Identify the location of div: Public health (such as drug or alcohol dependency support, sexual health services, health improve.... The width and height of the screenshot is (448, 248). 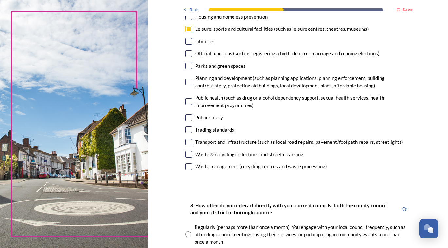
(303, 101).